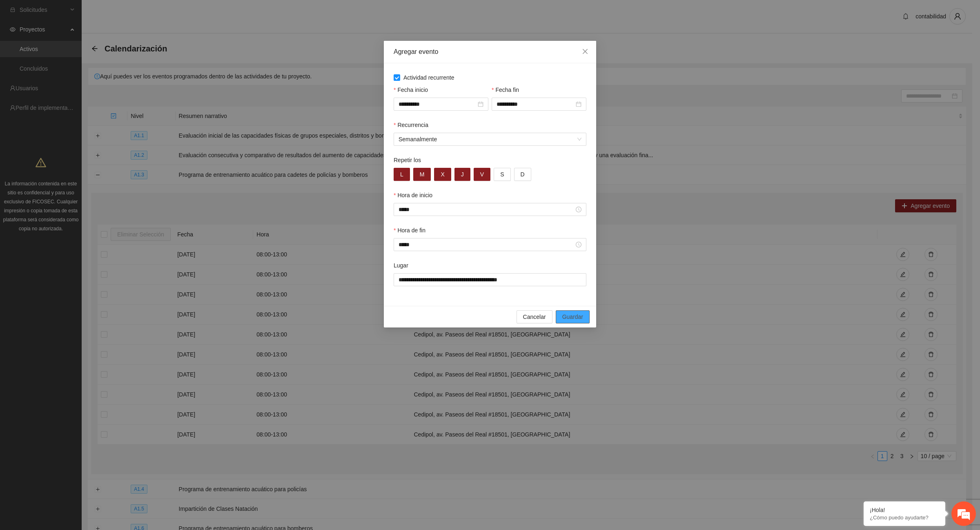 This screenshot has width=980, height=530. I want to click on button: S, so click(502, 174).